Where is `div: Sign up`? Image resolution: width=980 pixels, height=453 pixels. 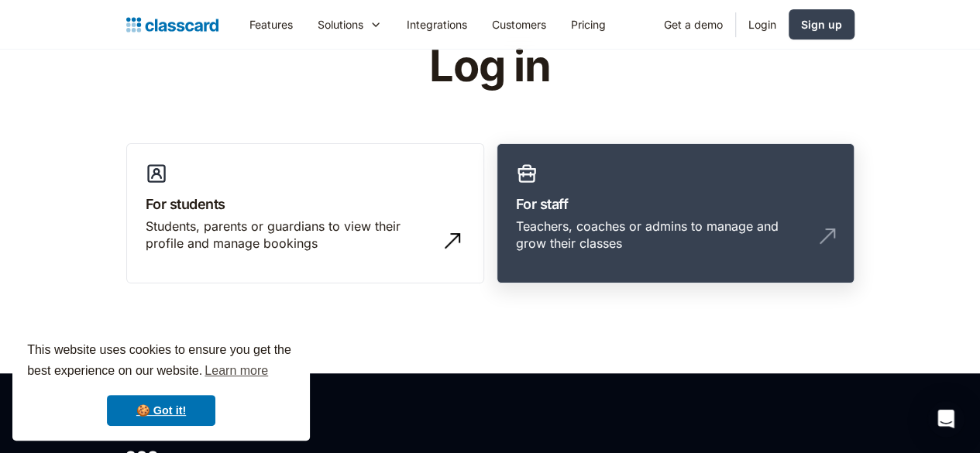
div: Sign up is located at coordinates (821, 24).